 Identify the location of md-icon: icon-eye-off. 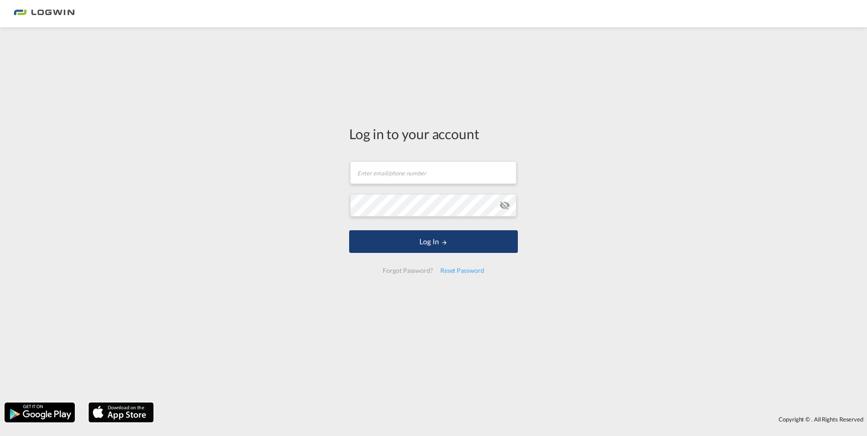
(505, 205).